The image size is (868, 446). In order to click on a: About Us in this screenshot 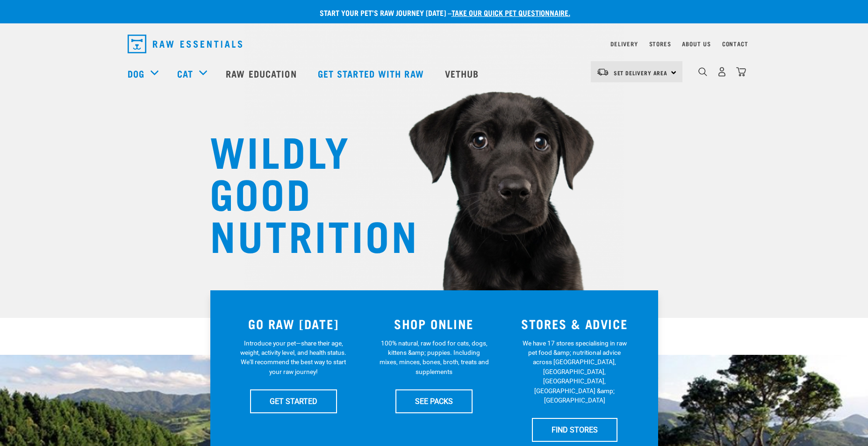, I will do `click(696, 44)`.